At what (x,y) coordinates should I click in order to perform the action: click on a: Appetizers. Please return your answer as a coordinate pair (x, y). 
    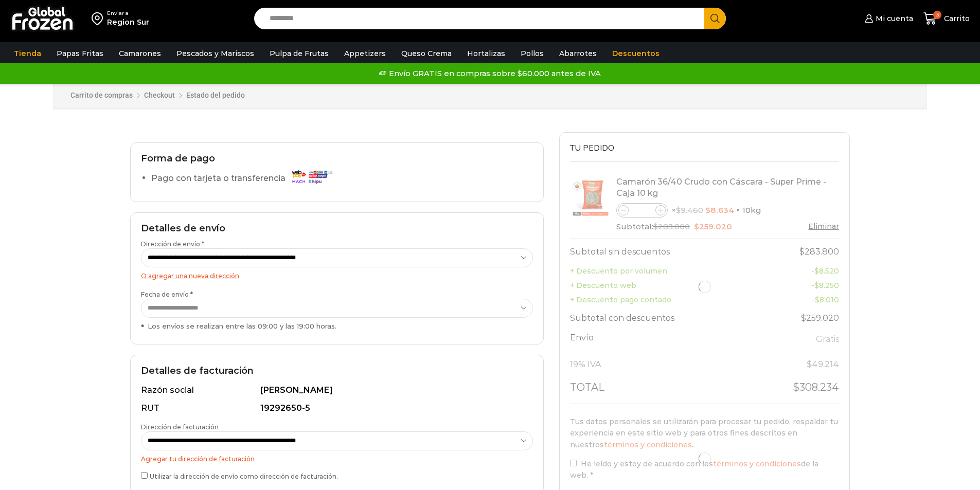
    Looking at the image, I should click on (364, 53).